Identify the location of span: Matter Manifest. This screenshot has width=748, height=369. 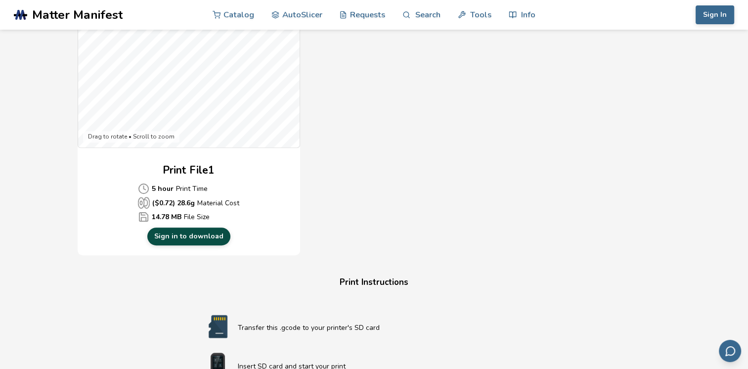
(77, 15).